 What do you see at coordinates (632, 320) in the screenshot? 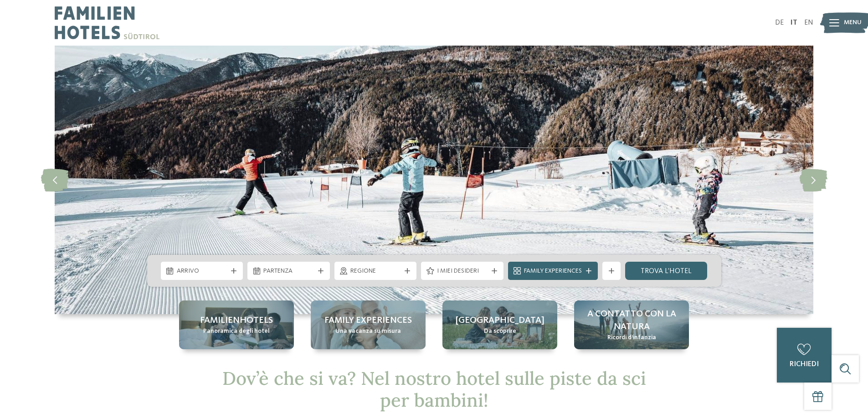
I see `span: A contatto con la natura` at bounding box center [632, 320].